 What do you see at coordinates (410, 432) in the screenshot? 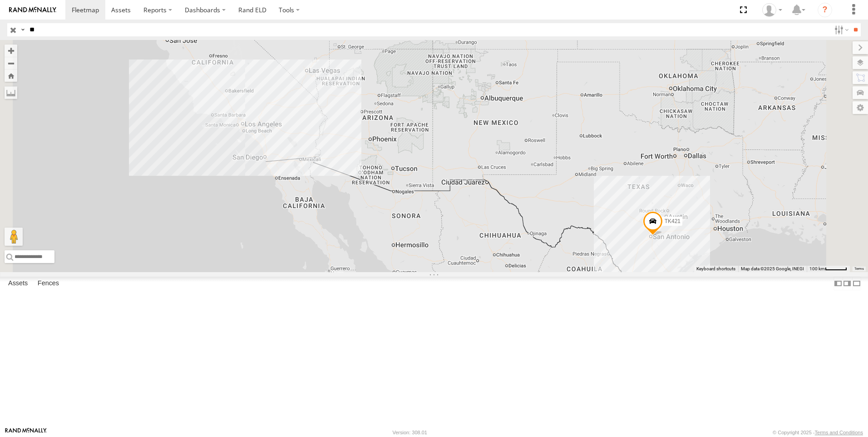
I see `div: Version: 308.01` at bounding box center [410, 432].